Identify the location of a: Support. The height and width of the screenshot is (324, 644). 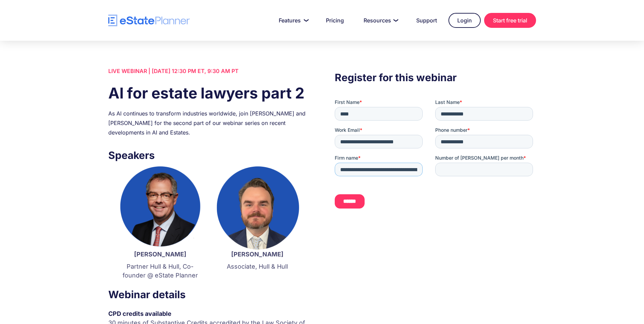
(427, 20).